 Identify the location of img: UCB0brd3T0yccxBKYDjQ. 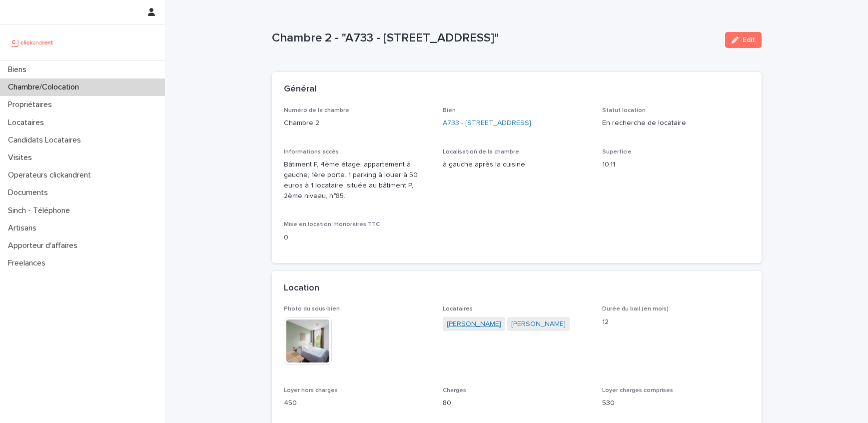
(32, 43).